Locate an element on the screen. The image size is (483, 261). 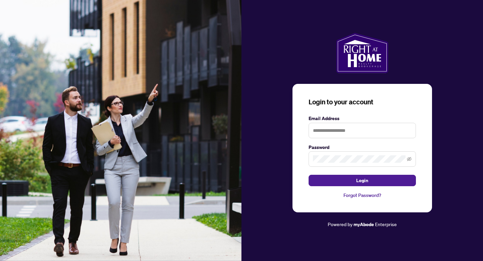
span: eye-invisible is located at coordinates (409, 159).